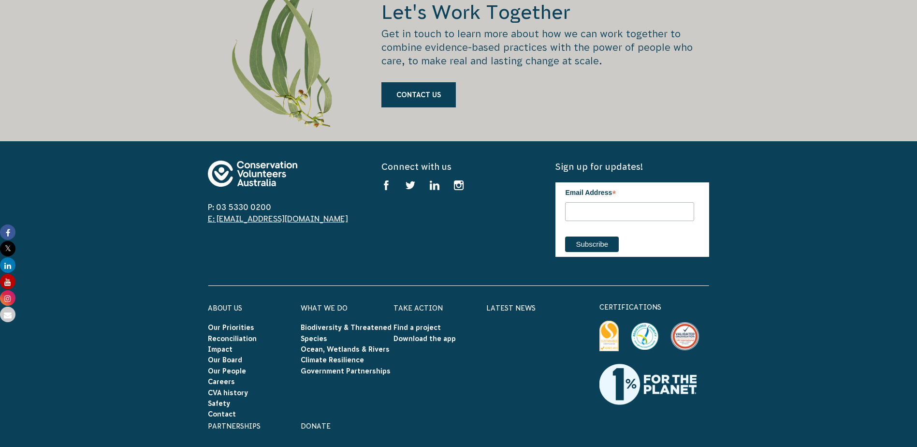  Describe the element at coordinates (225, 308) in the screenshot. I see `a: About Us` at that location.